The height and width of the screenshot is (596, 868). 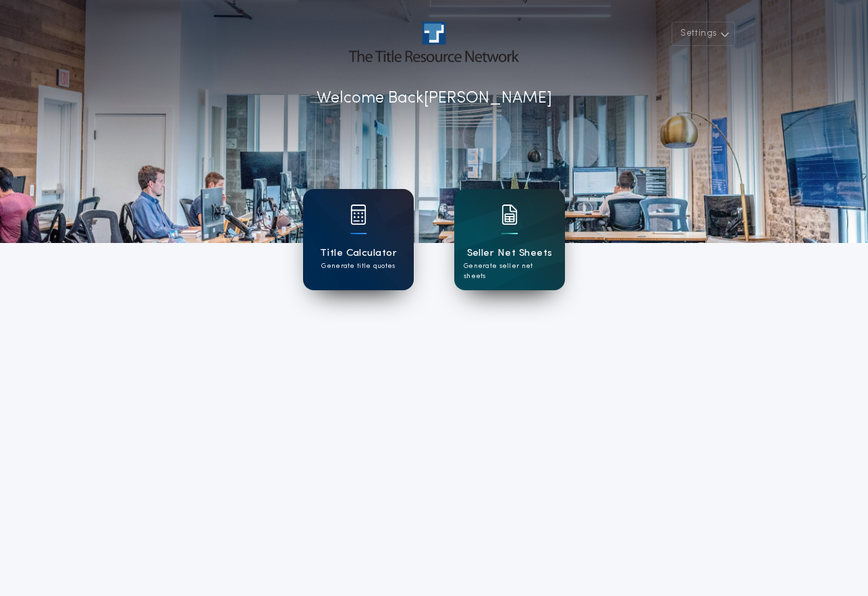 I want to click on button: Settings, so click(x=704, y=33).